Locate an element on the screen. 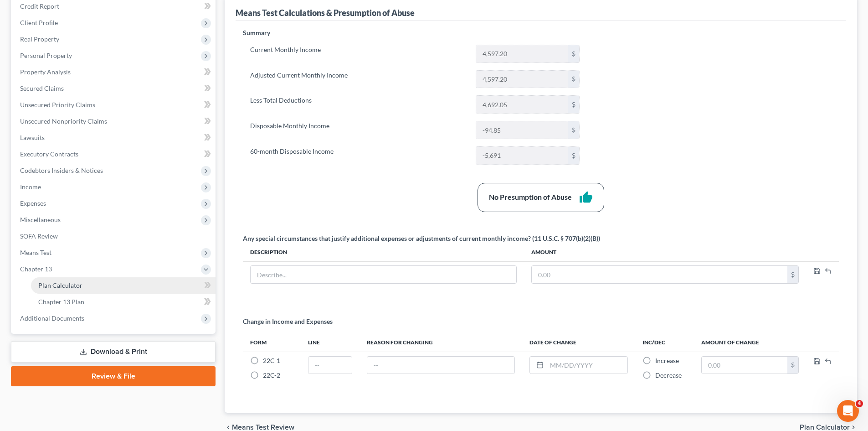 Image resolution: width=868 pixels, height=431 pixels. button: Plan Calculator chevron_right is located at coordinates (828, 427).